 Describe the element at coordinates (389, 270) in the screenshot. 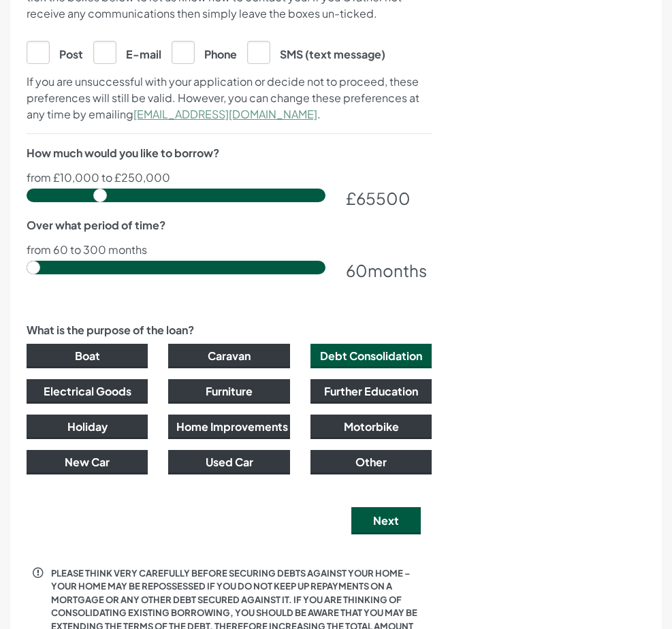

I see `div: months` at that location.